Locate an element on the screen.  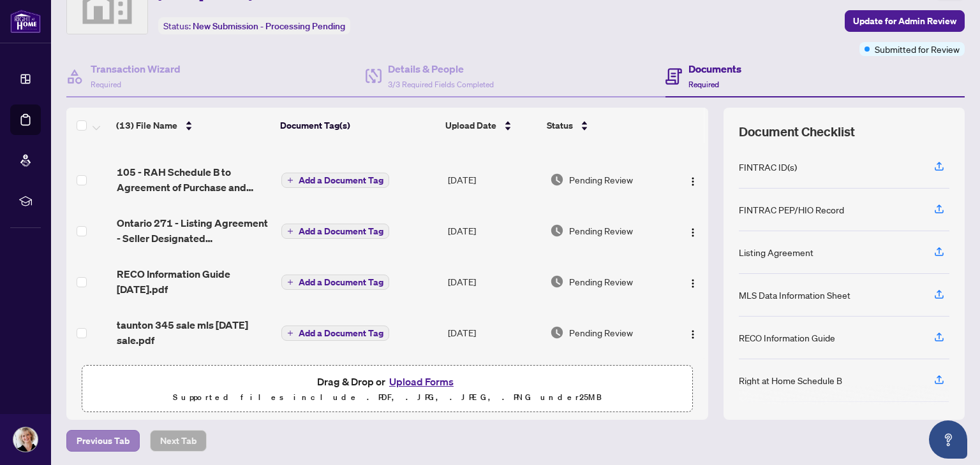
img: logo is located at coordinates (26, 21).